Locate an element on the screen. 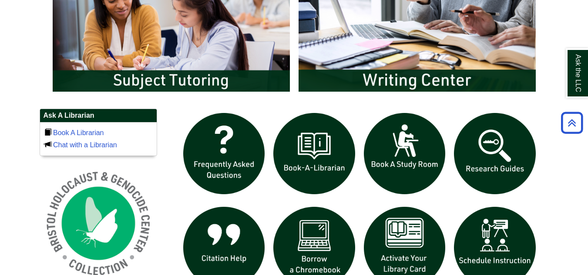 The image size is (588, 275). img: frequently asked questions is located at coordinates (224, 154).